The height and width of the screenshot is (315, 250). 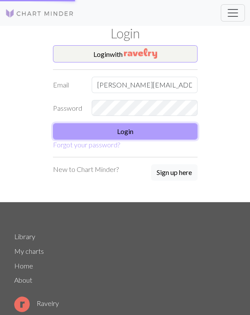 I want to click on a: Sign up here, so click(x=174, y=173).